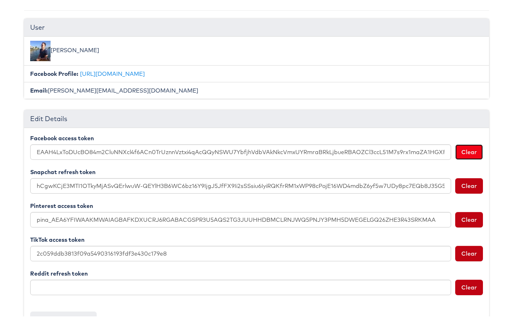 This screenshot has height=318, width=507. Describe the element at coordinates (40, 49) in the screenshot. I see `img: picture` at that location.